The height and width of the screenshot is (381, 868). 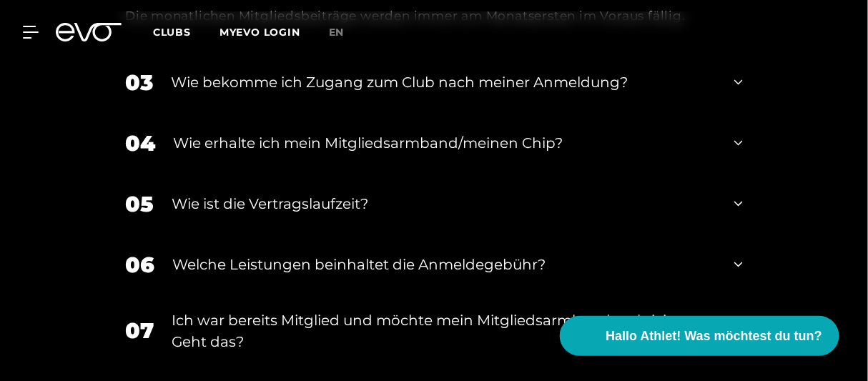 I want to click on div: 03, so click(x=139, y=83).